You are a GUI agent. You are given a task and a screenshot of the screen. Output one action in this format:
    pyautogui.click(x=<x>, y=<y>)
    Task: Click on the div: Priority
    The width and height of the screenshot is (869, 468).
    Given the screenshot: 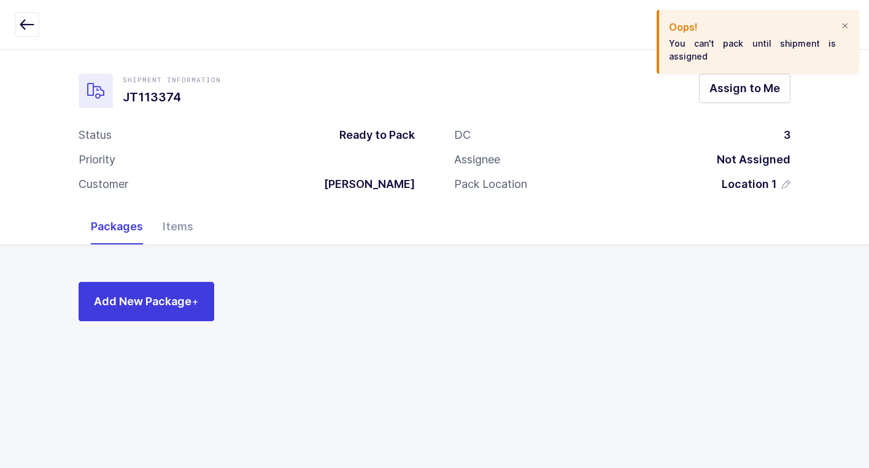 What is the action you would take?
    pyautogui.click(x=97, y=160)
    